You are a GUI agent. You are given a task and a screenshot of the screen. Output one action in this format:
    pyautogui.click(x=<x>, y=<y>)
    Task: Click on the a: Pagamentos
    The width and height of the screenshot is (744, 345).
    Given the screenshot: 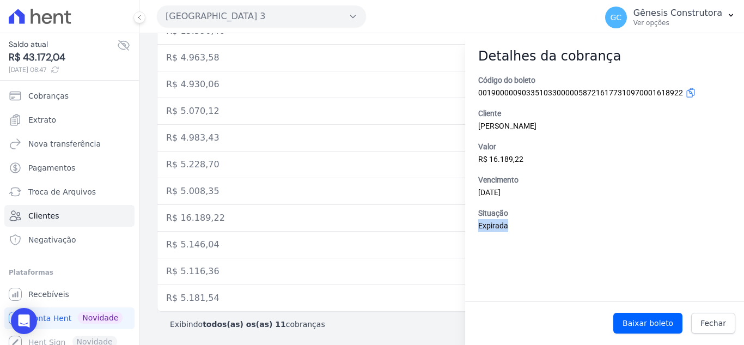 What is the action you would take?
    pyautogui.click(x=69, y=168)
    